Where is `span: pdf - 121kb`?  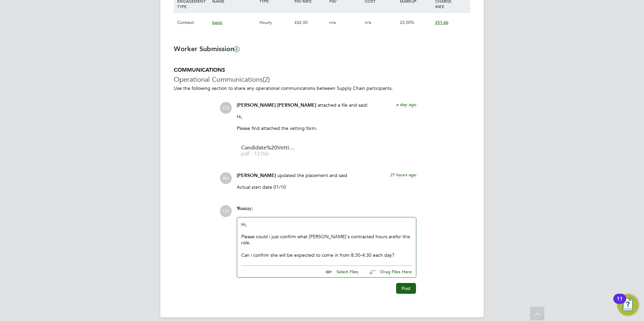
span: pdf - 121kb is located at coordinates (268, 154).